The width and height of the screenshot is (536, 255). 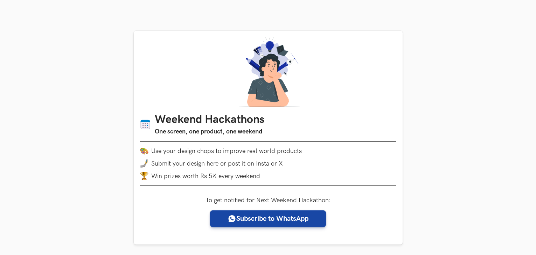 I want to click on a: Subscribe to WhatsApp, so click(x=268, y=219).